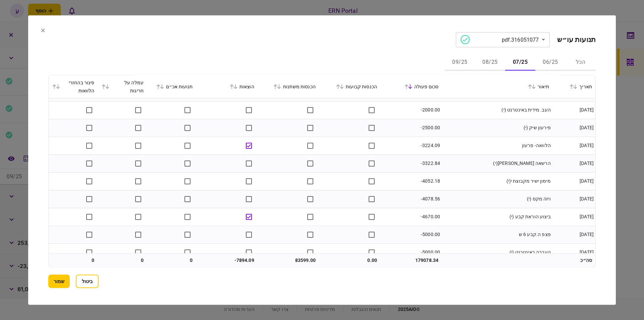  Describe the element at coordinates (497, 234) in the screenshot. I see `td: פצפ ה.קבע 6 ש` at that location.